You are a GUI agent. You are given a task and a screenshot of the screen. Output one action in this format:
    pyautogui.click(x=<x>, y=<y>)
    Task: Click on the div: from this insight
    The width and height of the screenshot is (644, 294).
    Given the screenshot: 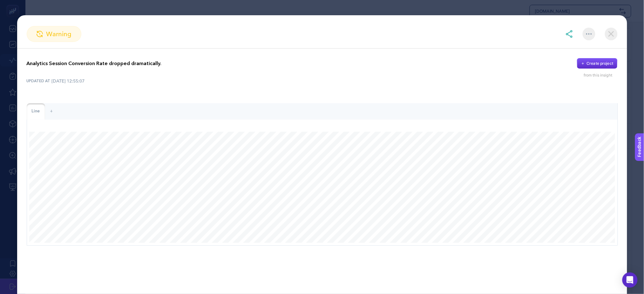 What is the action you would take?
    pyautogui.click(x=601, y=75)
    